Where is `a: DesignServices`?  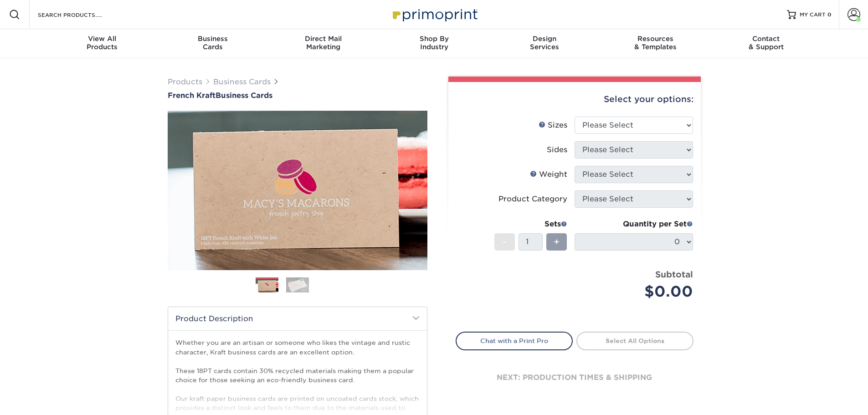
a: DesignServices is located at coordinates (545, 44).